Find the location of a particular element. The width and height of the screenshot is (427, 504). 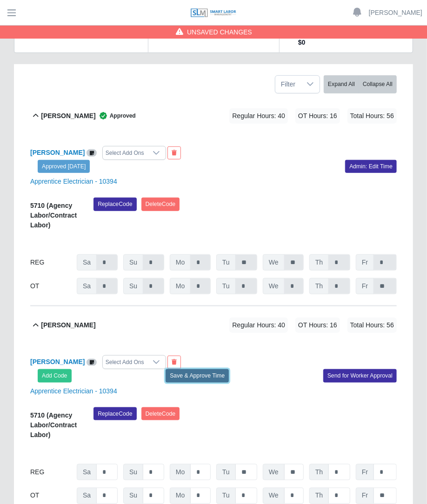

button: Expand All is located at coordinates (342, 84).